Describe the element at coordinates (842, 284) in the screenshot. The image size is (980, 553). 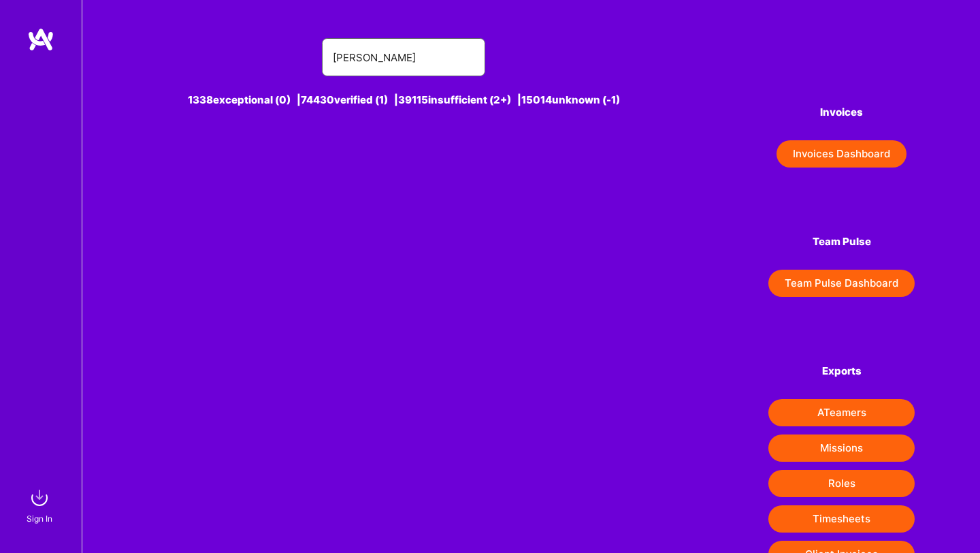
I see `a: Team Pulse Dashboard` at that location.